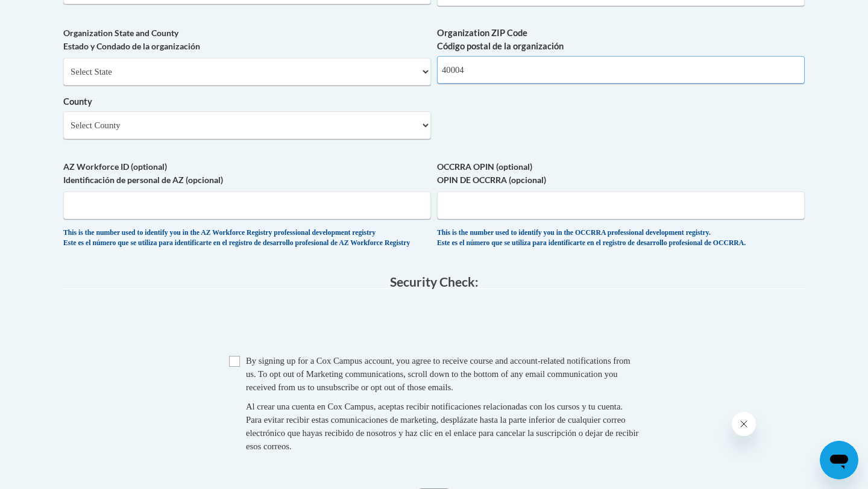 The width and height of the screenshot is (868, 489). I want to click on label: Organization State and County Estado y Condado de la organización, so click(247, 40).